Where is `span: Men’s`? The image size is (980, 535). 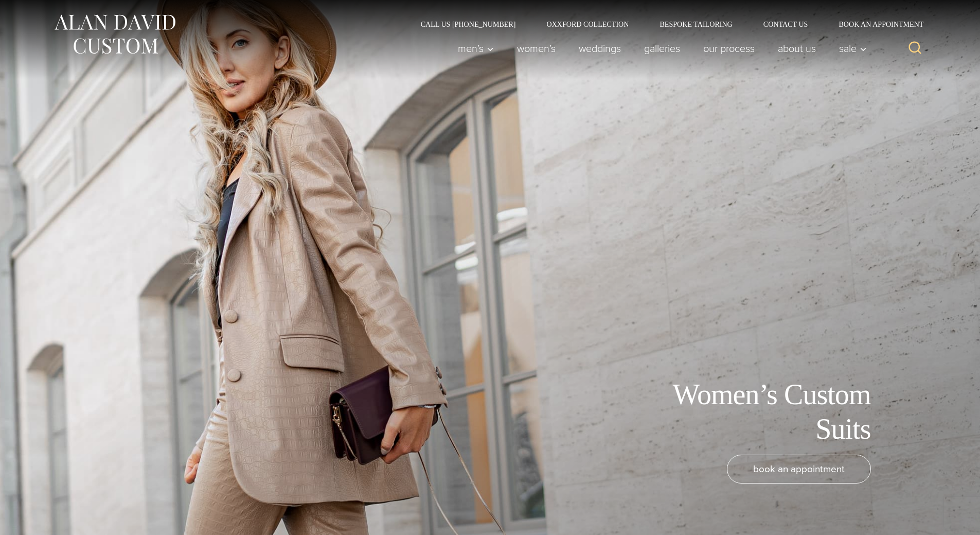 span: Men’s is located at coordinates (476, 48).